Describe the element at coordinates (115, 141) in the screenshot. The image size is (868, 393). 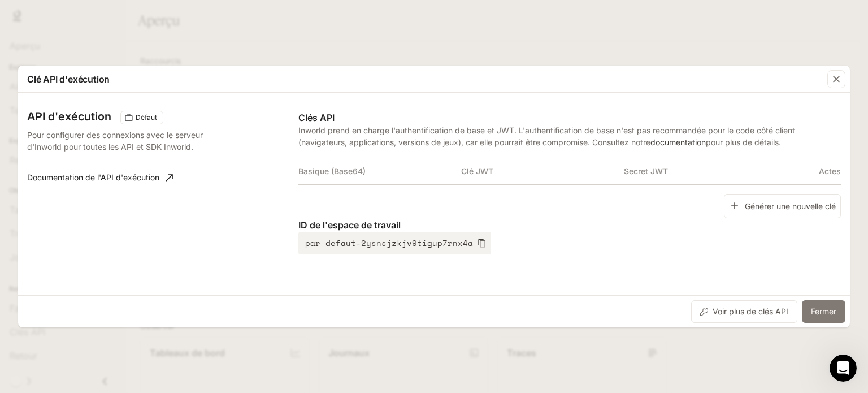
I see `font: Pour configurer des connexions avec le serveur d'Inworld pour toutes les API et SDK Inworld.` at that location.